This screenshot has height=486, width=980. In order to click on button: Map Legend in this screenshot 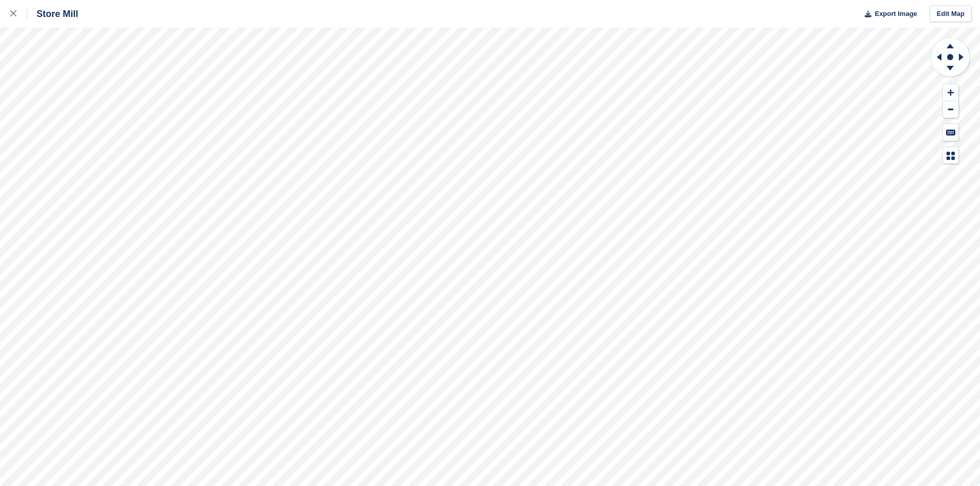, I will do `click(951, 155)`.